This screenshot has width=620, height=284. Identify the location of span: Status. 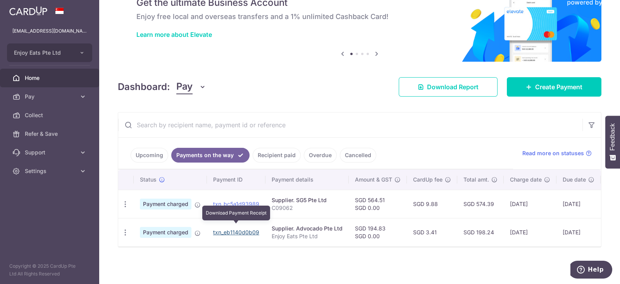
(148, 179).